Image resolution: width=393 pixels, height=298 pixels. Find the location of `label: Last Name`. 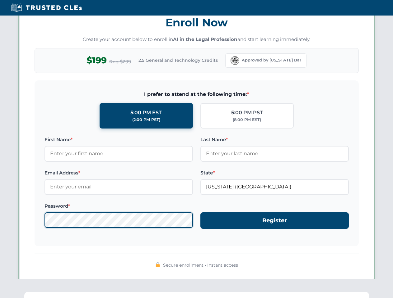

label: Last Name is located at coordinates (274, 140).